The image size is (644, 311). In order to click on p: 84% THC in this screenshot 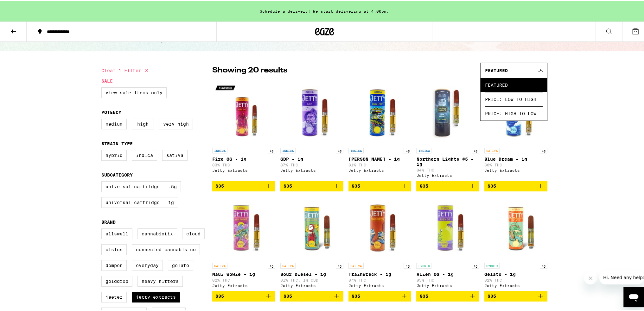, I will do `click(448, 169)`.